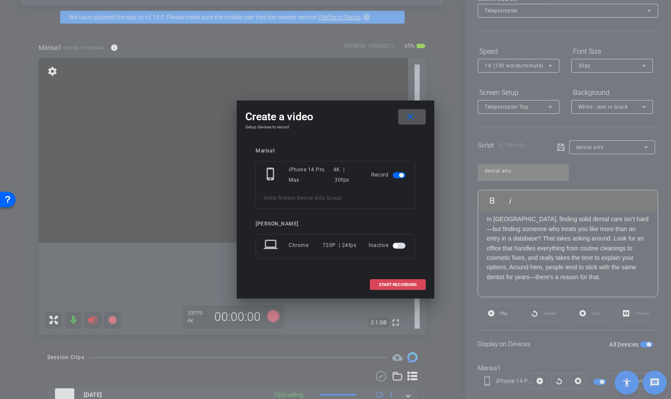  I want to click on div: Marisa1, so click(336, 151).